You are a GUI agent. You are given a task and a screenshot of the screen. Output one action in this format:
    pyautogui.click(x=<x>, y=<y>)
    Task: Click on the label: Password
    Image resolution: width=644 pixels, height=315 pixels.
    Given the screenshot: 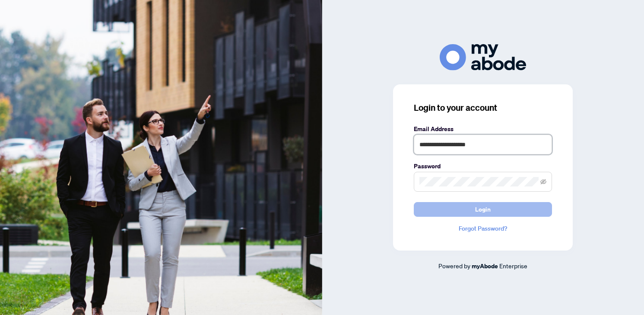 What is the action you would take?
    pyautogui.click(x=483, y=166)
    